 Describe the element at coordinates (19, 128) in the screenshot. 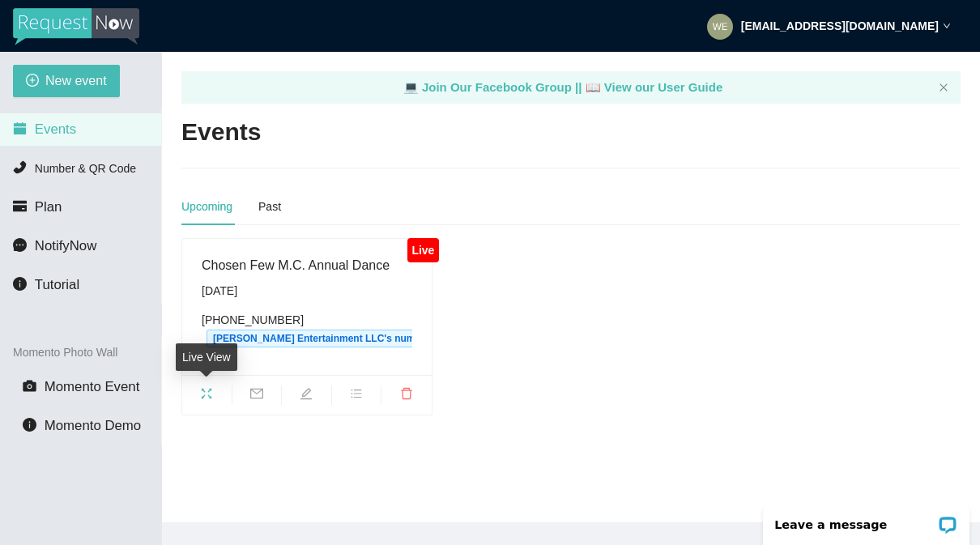

I see `span: calendar` at that location.